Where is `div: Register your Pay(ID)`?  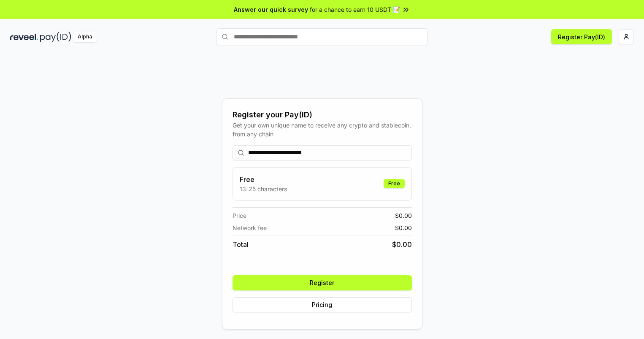
div: Register your Pay(ID) is located at coordinates (322, 115).